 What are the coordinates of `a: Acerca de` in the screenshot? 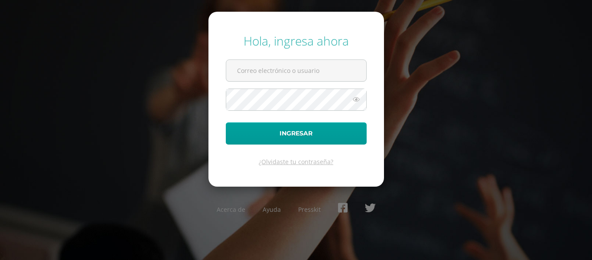 It's located at (231, 209).